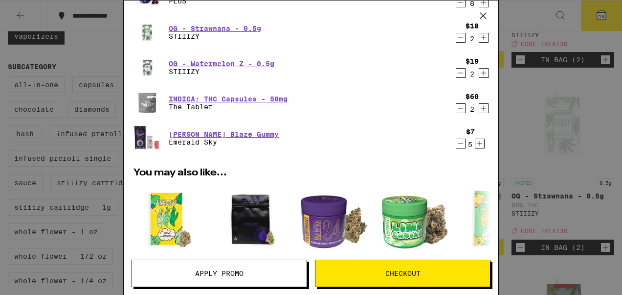  Describe the element at coordinates (333, 219) in the screenshot. I see `img: Traditional - Mamba 24 - 3.5g` at that location.